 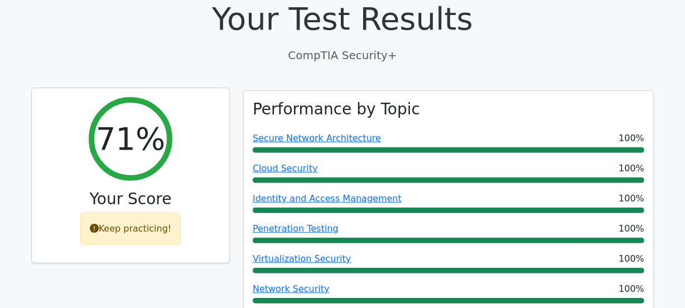 I want to click on h3: Performance by Topic, so click(x=336, y=109).